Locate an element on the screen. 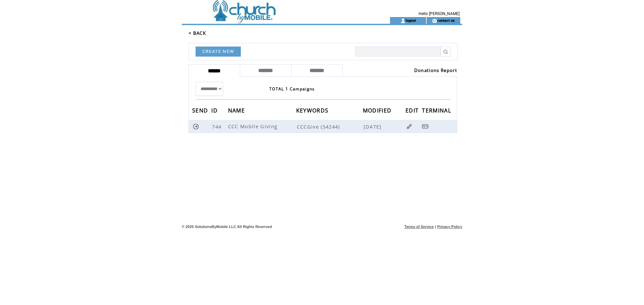 The height and width of the screenshot is (305, 644). span: ID is located at coordinates (215, 111).